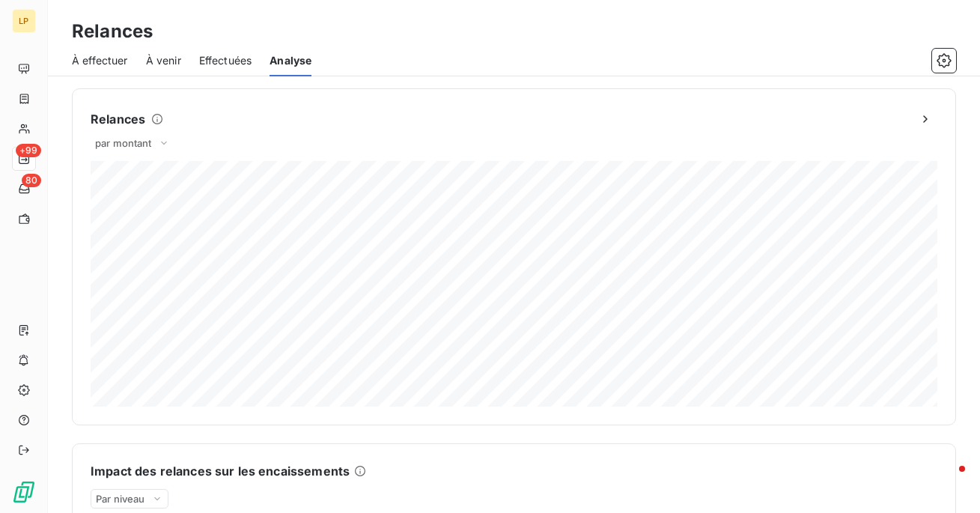 The width and height of the screenshot is (980, 513). Describe the element at coordinates (24, 492) in the screenshot. I see `img: Logo LeanPay` at that location.